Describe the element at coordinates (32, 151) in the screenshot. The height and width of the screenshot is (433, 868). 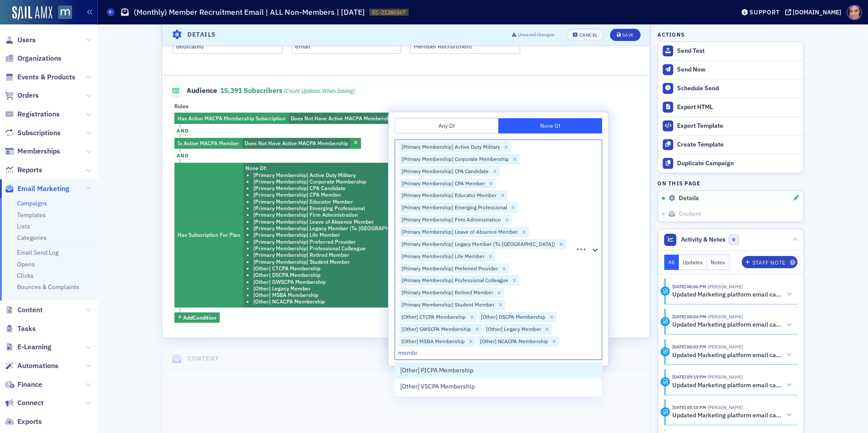
I see `a: Memberships` at that location.